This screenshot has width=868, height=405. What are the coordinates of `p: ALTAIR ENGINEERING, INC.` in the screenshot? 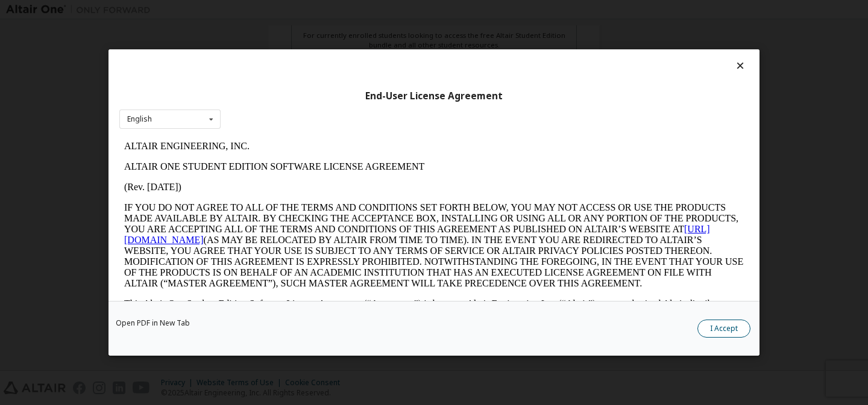 It's located at (315, 10).